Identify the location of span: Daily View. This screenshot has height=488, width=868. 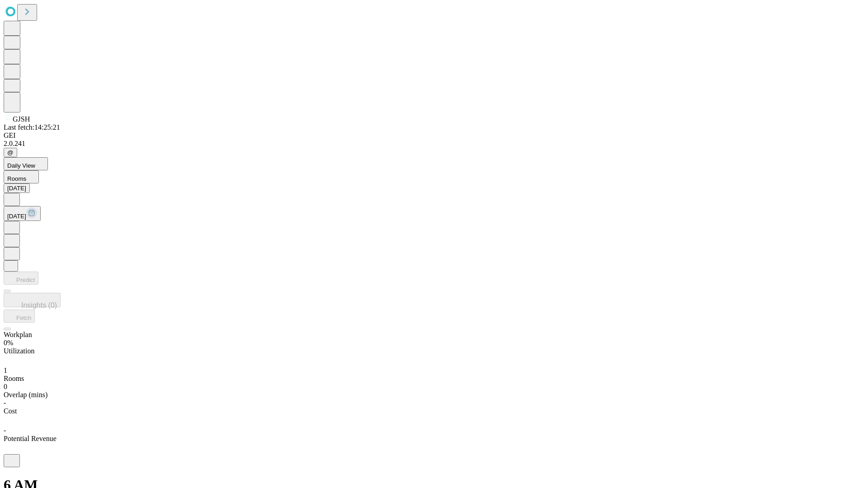
(21, 166).